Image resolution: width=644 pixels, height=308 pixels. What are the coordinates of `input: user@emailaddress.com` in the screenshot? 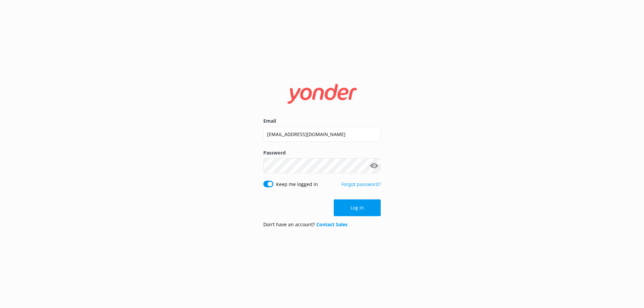 It's located at (322, 134).